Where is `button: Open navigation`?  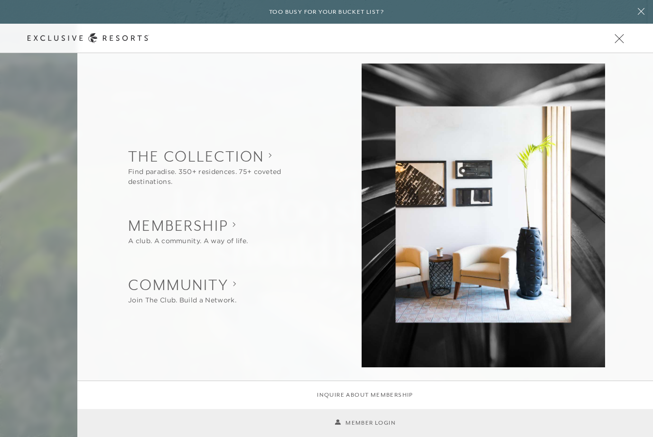
button: Open navigation is located at coordinates (619, 38).